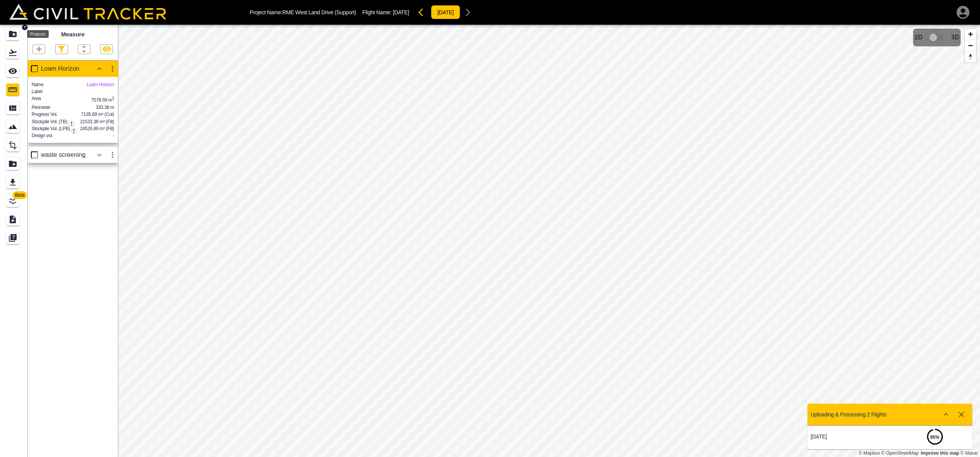 The height and width of the screenshot is (457, 980). Describe the element at coordinates (302, 12) in the screenshot. I see `p: Project Name: RME West Land Drive (Support)` at that location.